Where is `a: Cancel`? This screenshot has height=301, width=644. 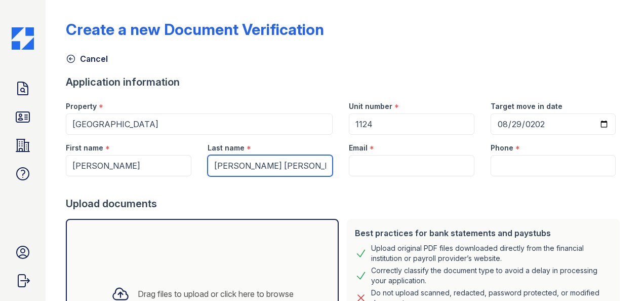 a: Cancel is located at coordinates (87, 59).